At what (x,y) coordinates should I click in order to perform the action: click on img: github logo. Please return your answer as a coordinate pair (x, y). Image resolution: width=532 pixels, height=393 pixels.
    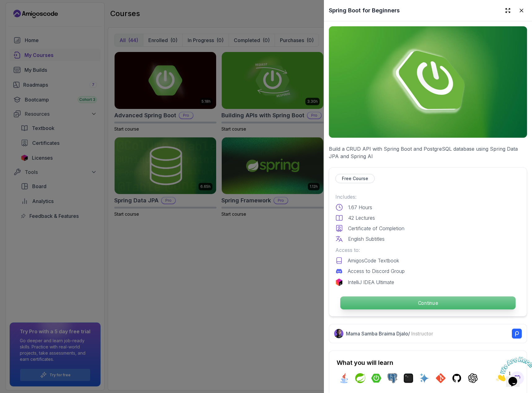
    Looking at the image, I should click on (457, 378).